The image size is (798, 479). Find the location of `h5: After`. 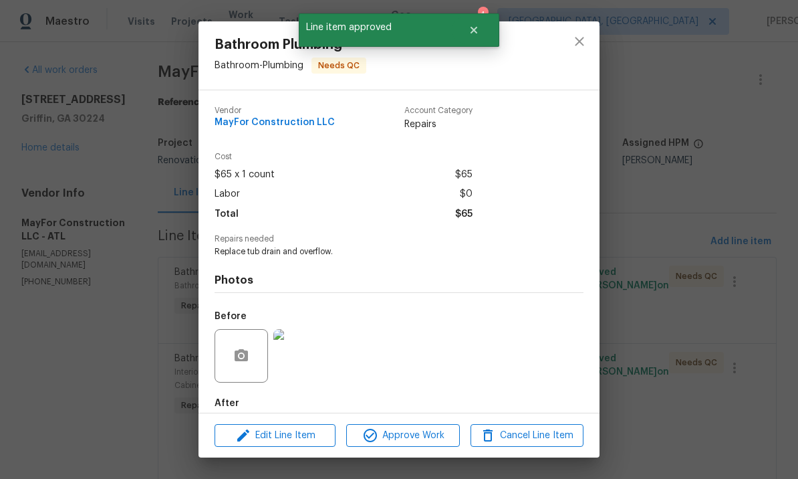

h5: After is located at coordinates (227, 403).